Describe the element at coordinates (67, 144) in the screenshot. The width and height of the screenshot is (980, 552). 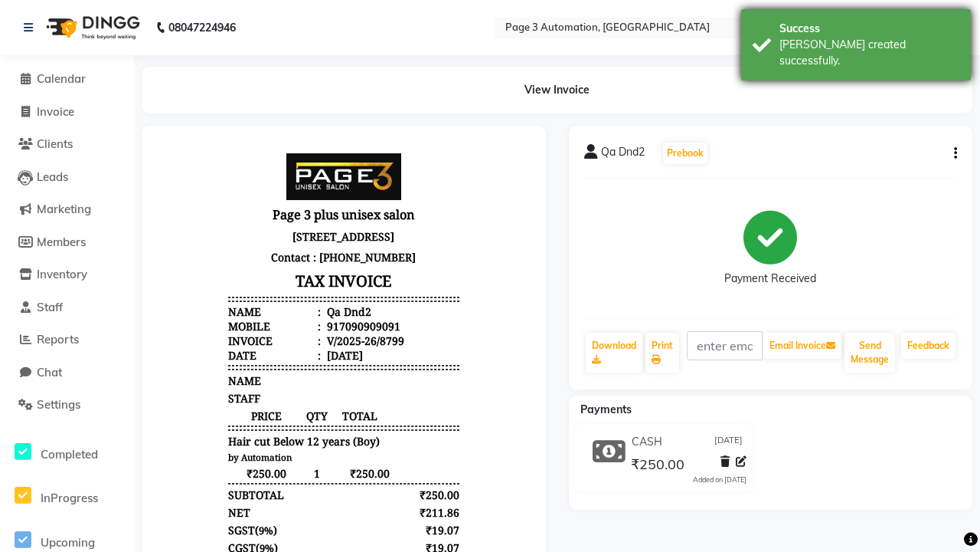
I see `a: Clients` at that location.